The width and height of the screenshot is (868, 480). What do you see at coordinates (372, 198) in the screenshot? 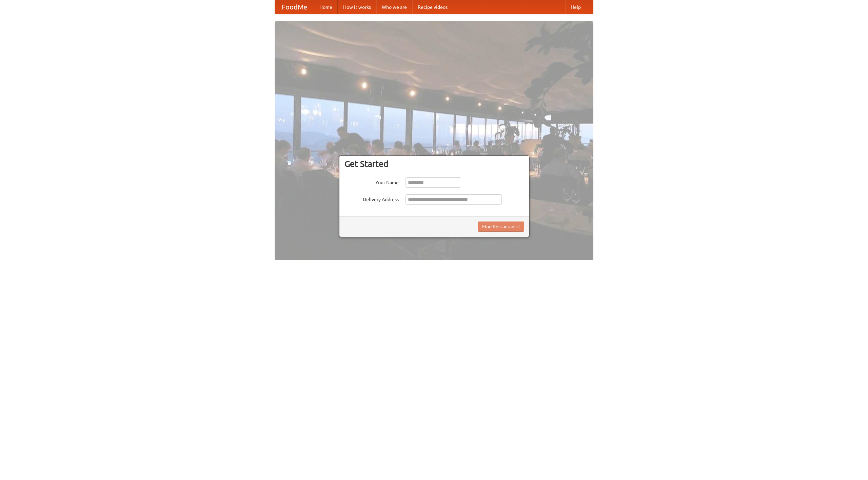
I see `label: Delivery Address` at bounding box center [372, 198].